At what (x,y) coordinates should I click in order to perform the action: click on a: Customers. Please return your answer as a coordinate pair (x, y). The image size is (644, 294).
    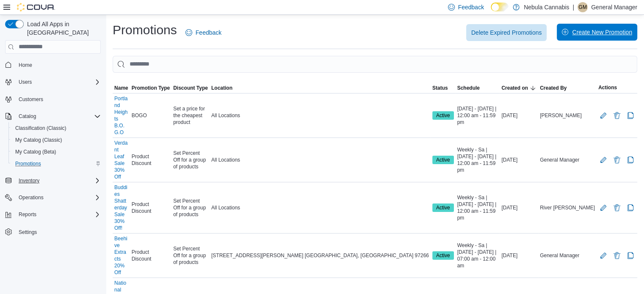
    Looking at the image, I should click on (31, 99).